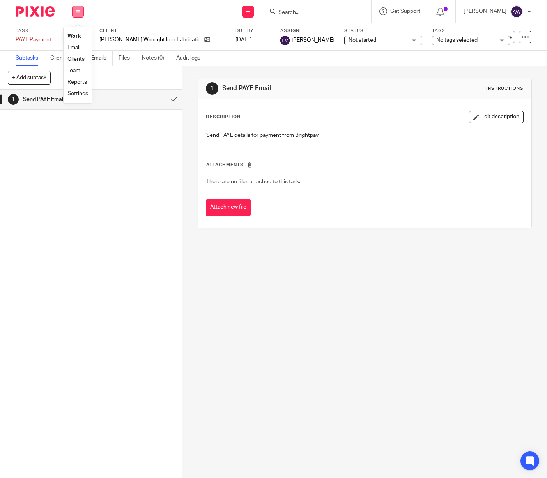 This screenshot has width=547, height=478. Describe the element at coordinates (362, 40) in the screenshot. I see `span: Not started` at that location.